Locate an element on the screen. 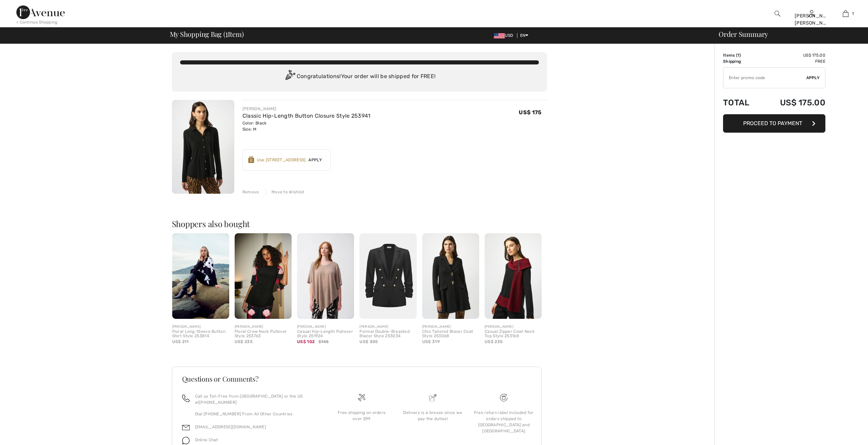  div: Move to Wishlist is located at coordinates (285, 192).